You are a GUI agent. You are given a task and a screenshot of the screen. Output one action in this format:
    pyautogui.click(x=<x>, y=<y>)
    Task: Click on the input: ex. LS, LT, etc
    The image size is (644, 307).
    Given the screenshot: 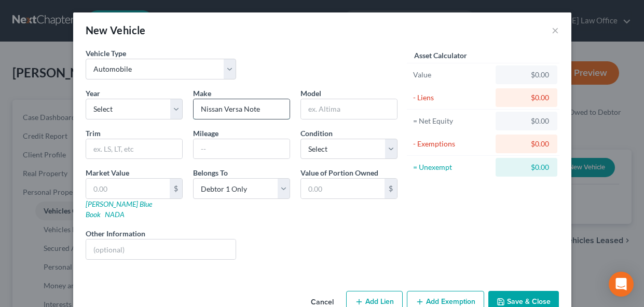 What is the action you would take?
    pyautogui.click(x=134, y=149)
    